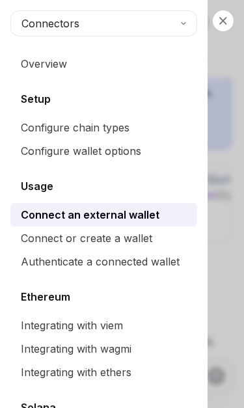  What do you see at coordinates (103, 349) in the screenshot?
I see `a: Integrating with wagmi` at bounding box center [103, 349].